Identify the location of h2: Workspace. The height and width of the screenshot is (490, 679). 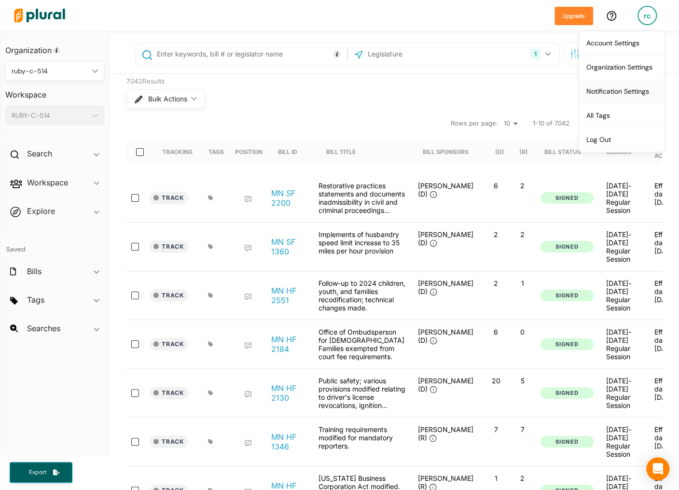
(47, 183).